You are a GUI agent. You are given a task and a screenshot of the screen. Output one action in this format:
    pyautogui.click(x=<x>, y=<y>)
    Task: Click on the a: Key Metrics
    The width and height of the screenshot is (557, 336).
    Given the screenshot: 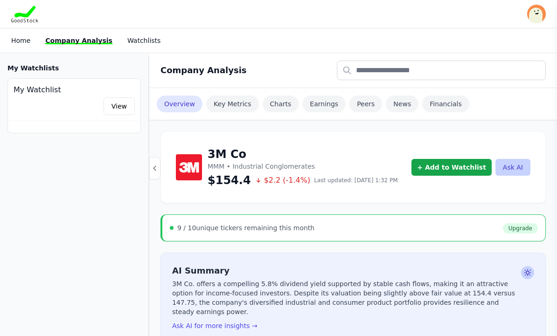 What is the action you would take?
    pyautogui.click(x=232, y=104)
    